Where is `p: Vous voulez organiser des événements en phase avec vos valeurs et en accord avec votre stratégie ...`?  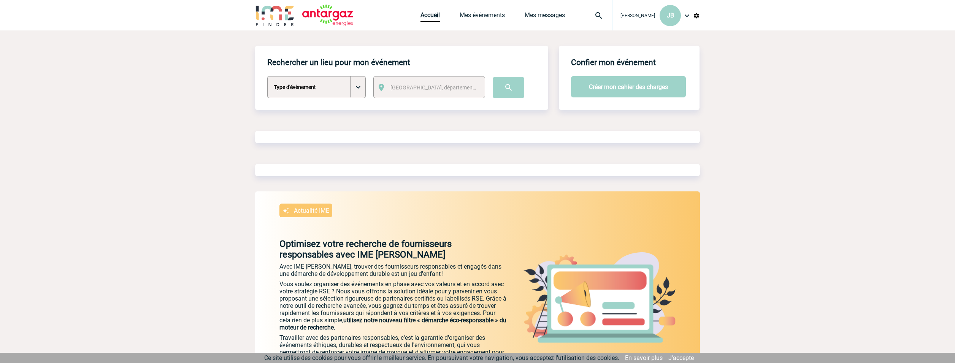
p: Vous voulez organiser des événements en phase avec vos valeurs et en accord avec votre stratégie ... is located at coordinates (393, 305).